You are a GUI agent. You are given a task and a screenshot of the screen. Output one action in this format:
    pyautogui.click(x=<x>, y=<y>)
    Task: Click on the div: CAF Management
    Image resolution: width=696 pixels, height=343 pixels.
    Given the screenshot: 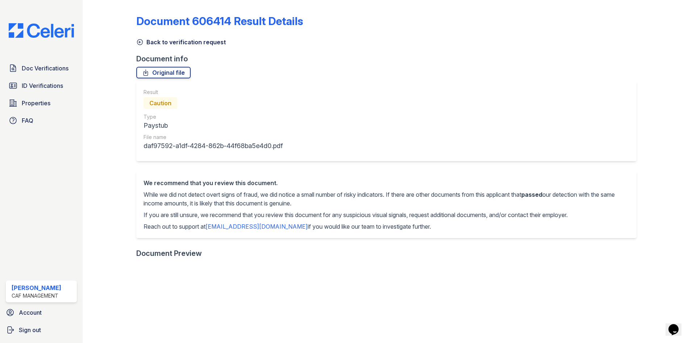 What is the action you would take?
    pyautogui.click(x=36, y=295)
    